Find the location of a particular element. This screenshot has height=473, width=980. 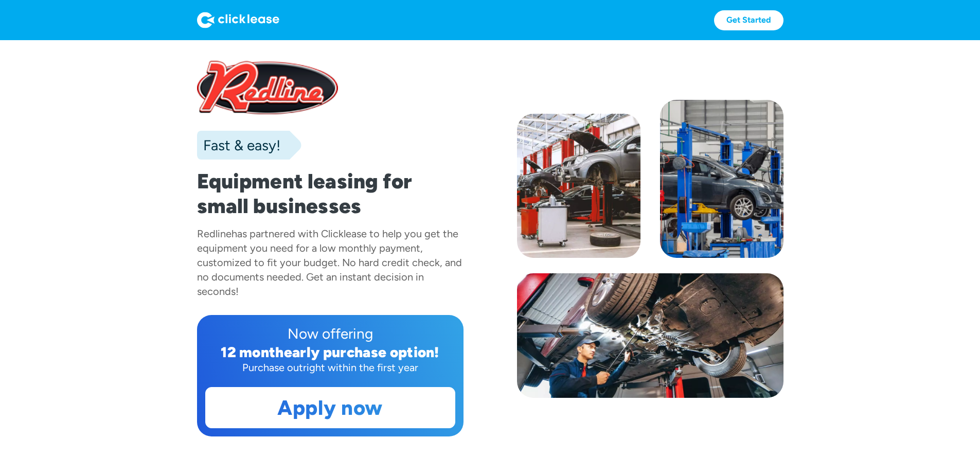

a: Apply now is located at coordinates (330, 408).